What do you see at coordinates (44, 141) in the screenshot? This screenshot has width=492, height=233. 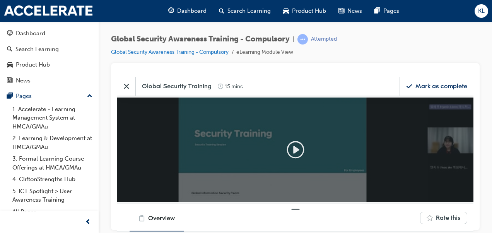 I see `span: Overview` at bounding box center [44, 141].